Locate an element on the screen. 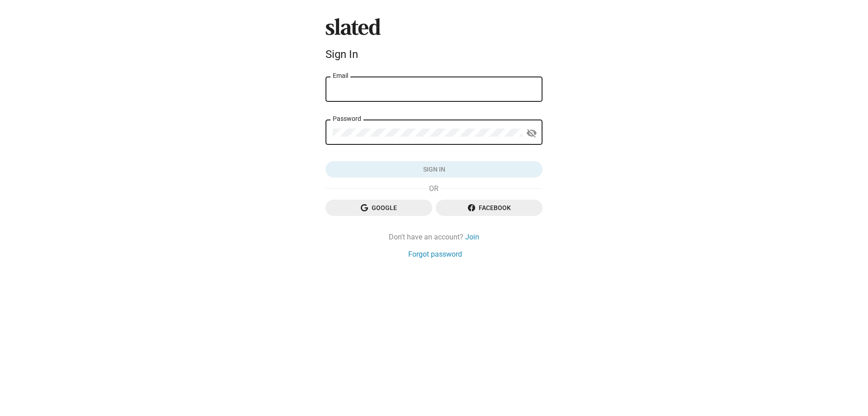  button: Google is located at coordinates (379, 208).